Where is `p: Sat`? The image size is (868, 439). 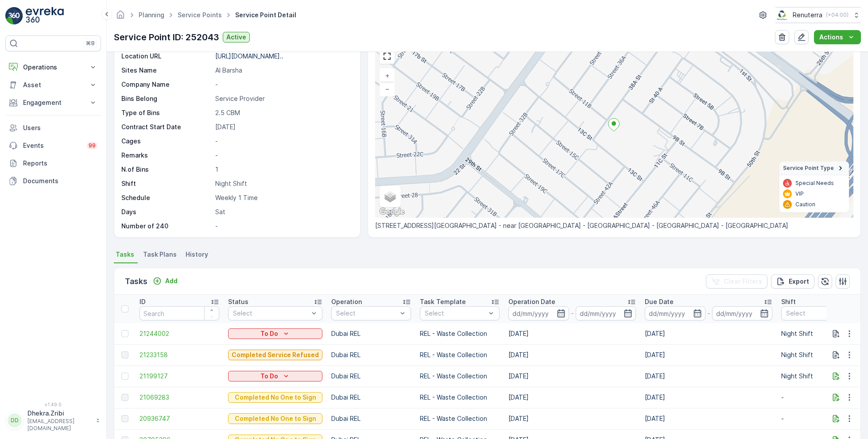
p: Sat is located at coordinates (283, 212).